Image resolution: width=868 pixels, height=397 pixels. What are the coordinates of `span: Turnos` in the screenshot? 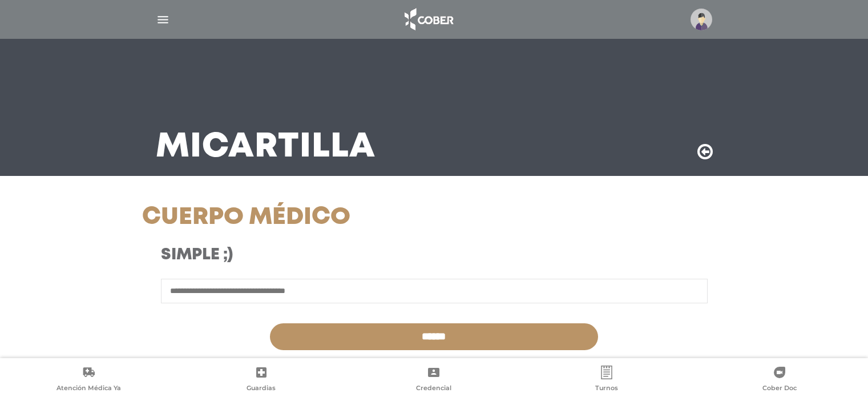 It's located at (606, 389).